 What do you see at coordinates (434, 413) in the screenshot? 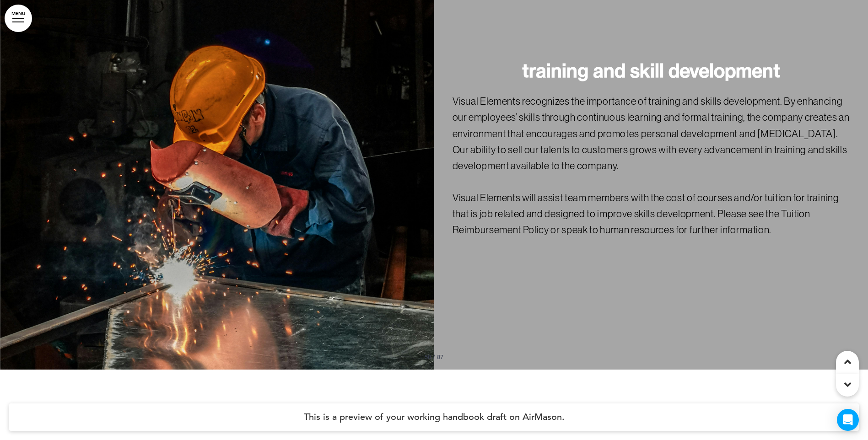
I see `strong: Progressive Discipline` at bounding box center [434, 413].